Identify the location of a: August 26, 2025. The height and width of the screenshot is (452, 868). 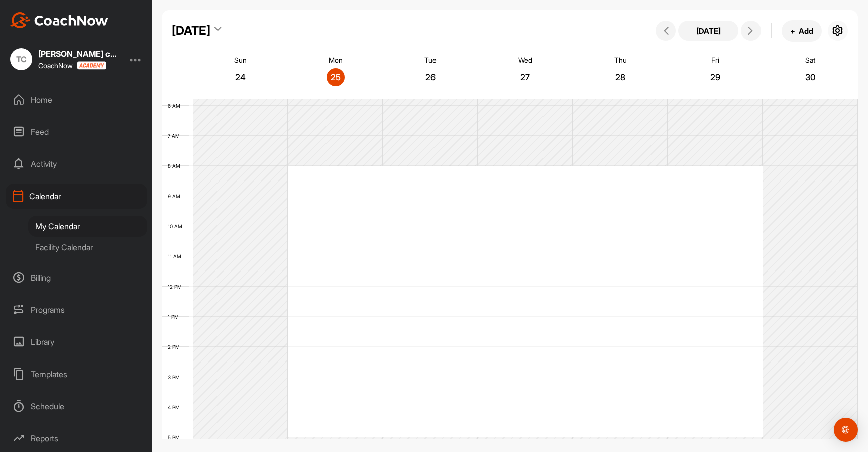
(430, 76).